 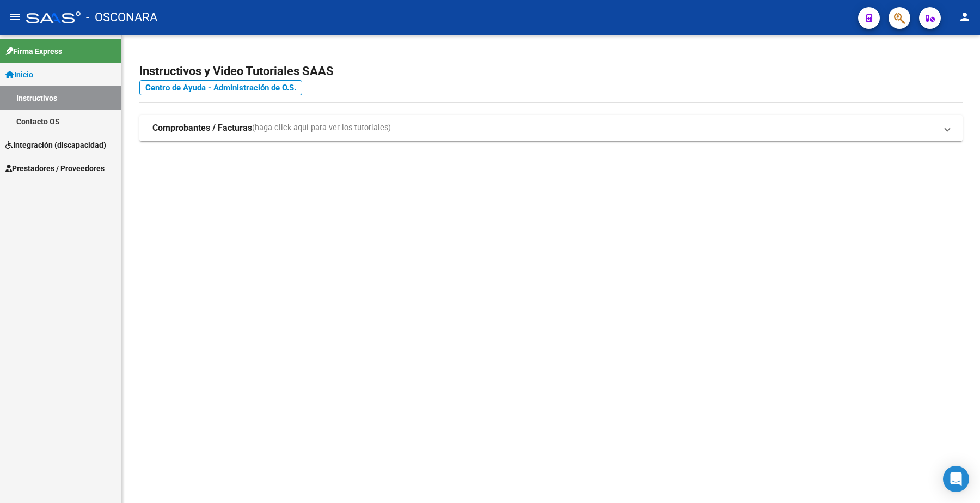 I want to click on span: (haga click aquí para ver los tutoriales), so click(x=321, y=128).